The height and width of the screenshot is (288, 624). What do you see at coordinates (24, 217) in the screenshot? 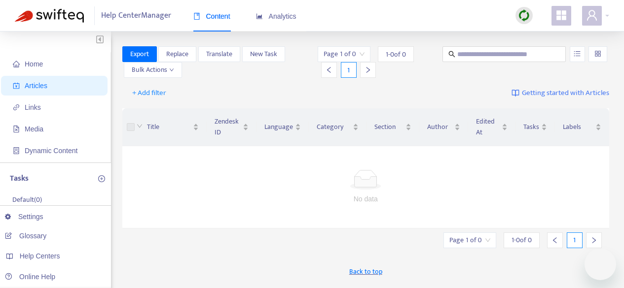
I see `a: Settings` at bounding box center [24, 217].